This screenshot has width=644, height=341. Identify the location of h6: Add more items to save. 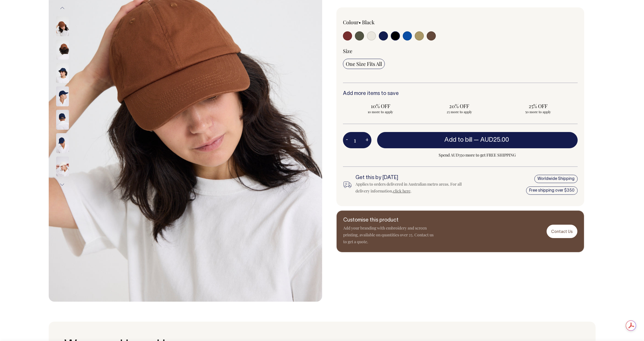
(460, 94).